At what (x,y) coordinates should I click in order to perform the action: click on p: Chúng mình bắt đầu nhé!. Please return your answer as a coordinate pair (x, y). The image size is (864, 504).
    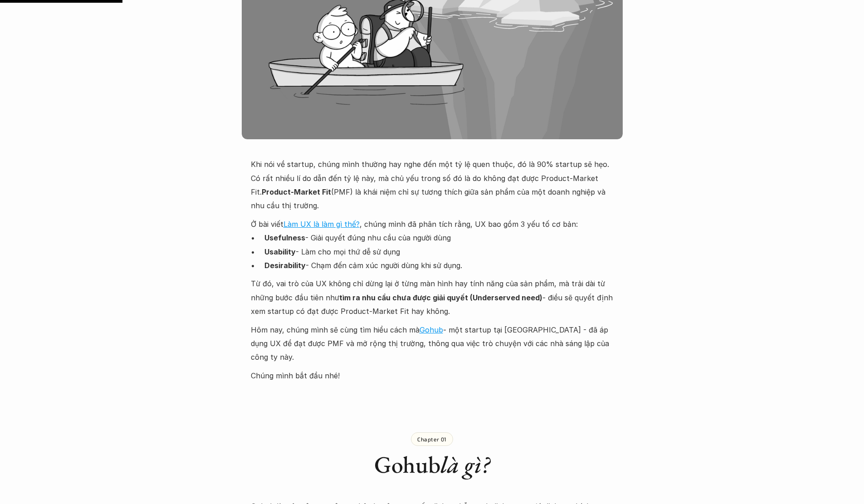
    Looking at the image, I should click on (432, 376).